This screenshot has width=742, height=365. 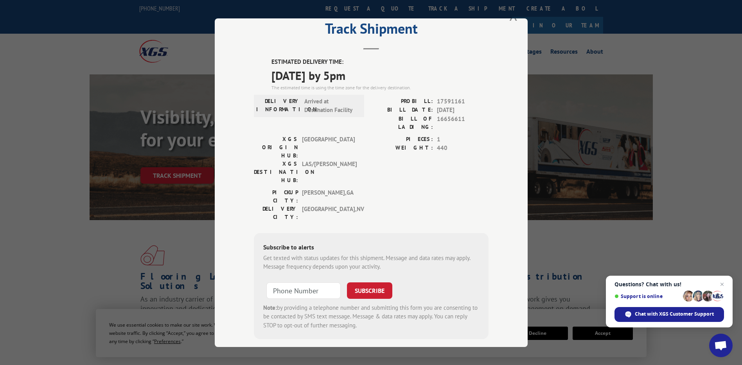 What do you see at coordinates (371, 262) in the screenshot?
I see `div: Get texted with status updates for this shipment. Message and data rates may apply. Message frequ...` at bounding box center [371, 262].